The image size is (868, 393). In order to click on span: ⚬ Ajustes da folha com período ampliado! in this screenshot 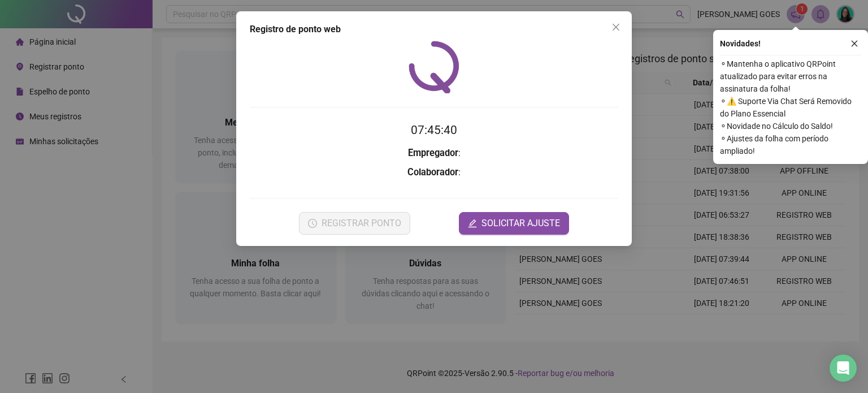, I will do `click(790, 145)`.